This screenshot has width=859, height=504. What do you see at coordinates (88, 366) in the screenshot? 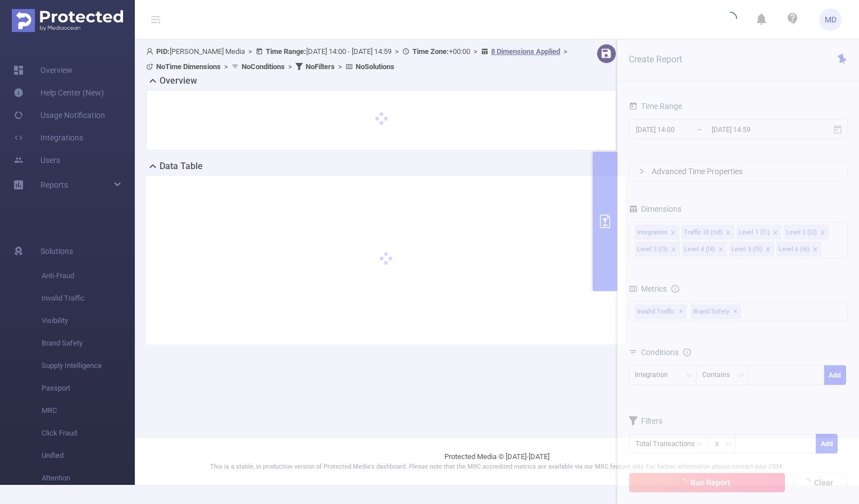
I see `span: Supply Intelligence` at bounding box center [88, 366].